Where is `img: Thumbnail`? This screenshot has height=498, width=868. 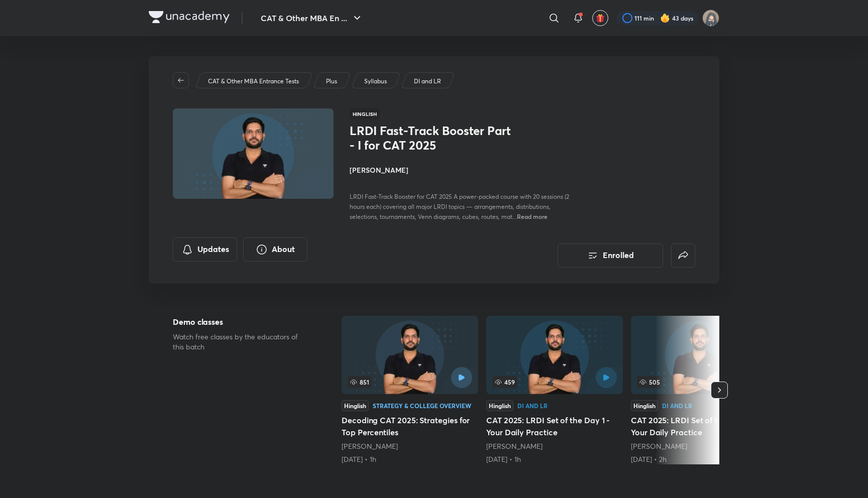
img: Thumbnail is located at coordinates (253, 154).